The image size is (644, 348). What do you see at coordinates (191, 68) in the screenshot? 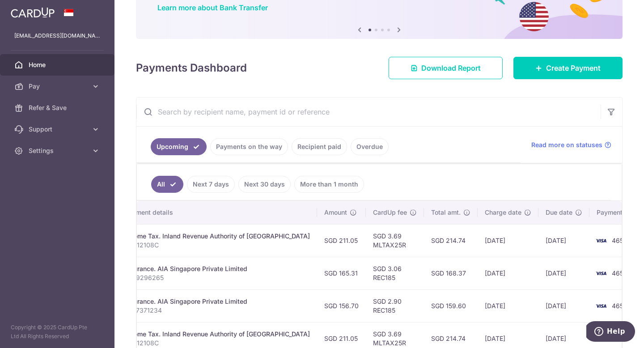
I see `h4: Payments Dashboard` at bounding box center [191, 68].